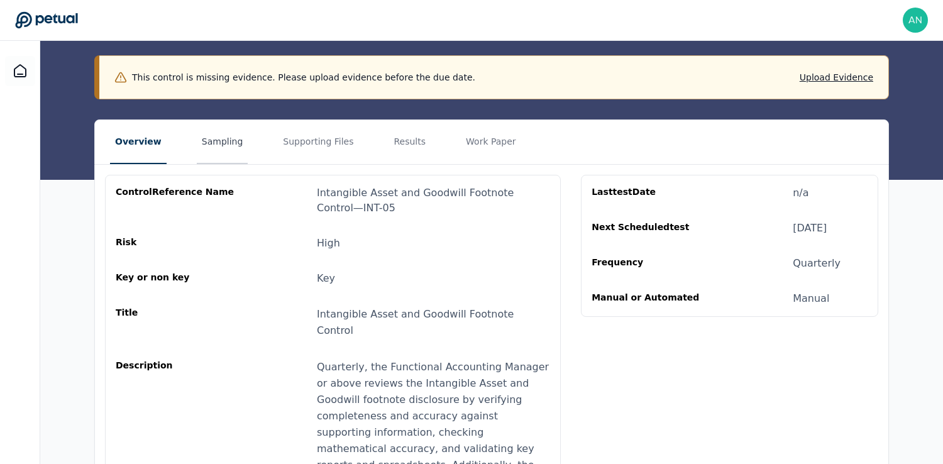  What do you see at coordinates (304, 77) in the screenshot?
I see `p: This control is missing evidence. Please upload evidence before the due date.` at bounding box center [304, 77].